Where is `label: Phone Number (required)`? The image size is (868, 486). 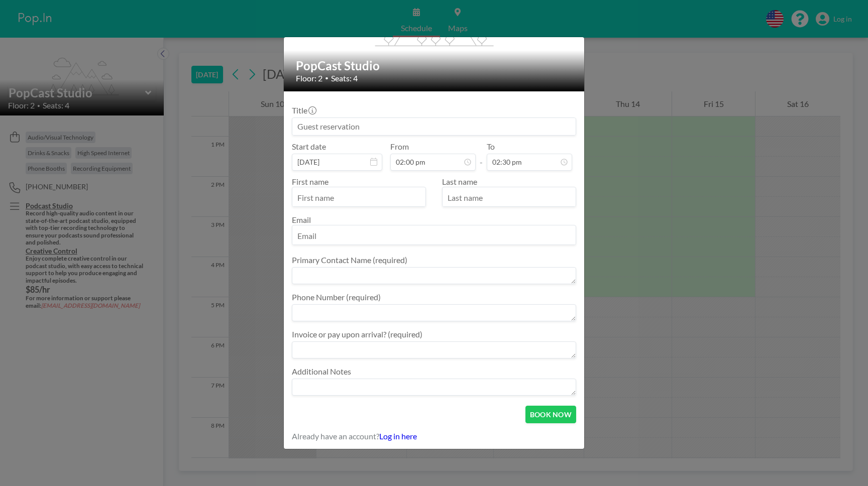 label: Phone Number (required) is located at coordinates (336, 298).